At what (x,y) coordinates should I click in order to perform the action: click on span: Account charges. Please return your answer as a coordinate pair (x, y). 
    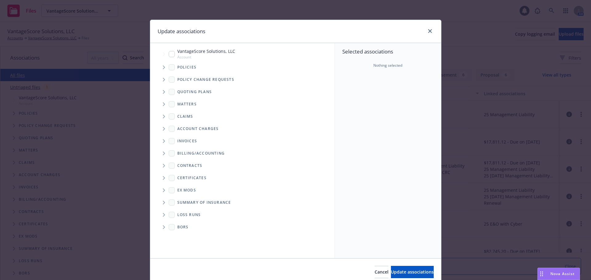
    Looking at the image, I should click on (198, 129).